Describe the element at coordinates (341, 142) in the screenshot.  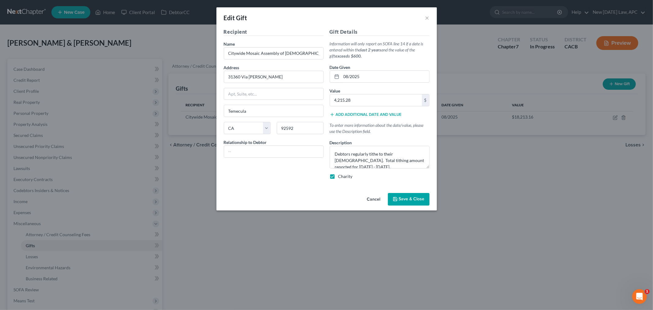
I see `span: Description` at that location.